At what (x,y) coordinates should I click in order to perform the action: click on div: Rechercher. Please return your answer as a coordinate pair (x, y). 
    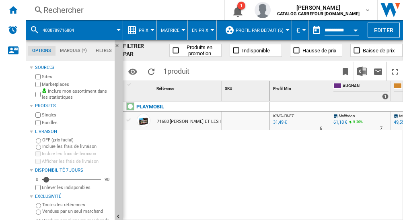
    Looking at the image, I should click on (124, 10).